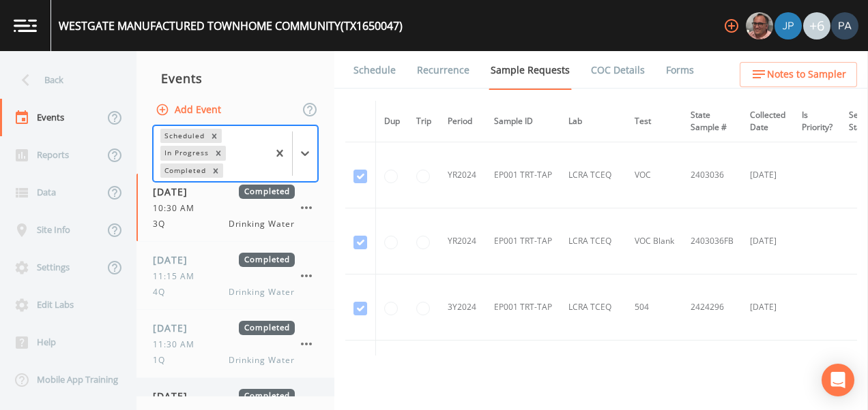 The image size is (868, 410). Describe the element at coordinates (767, 121) in the screenshot. I see `th: Collected Date` at that location.